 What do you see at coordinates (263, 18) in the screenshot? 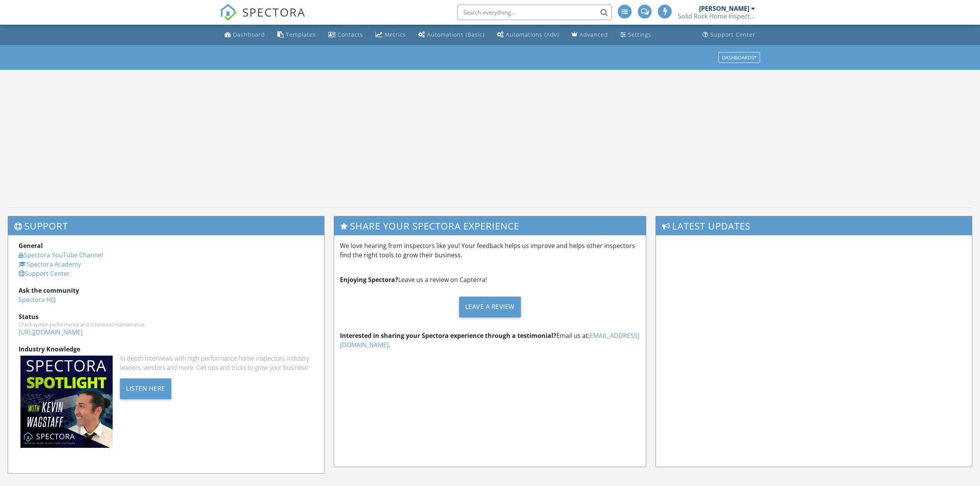
I see `a: SPECTORA` at bounding box center [263, 18].